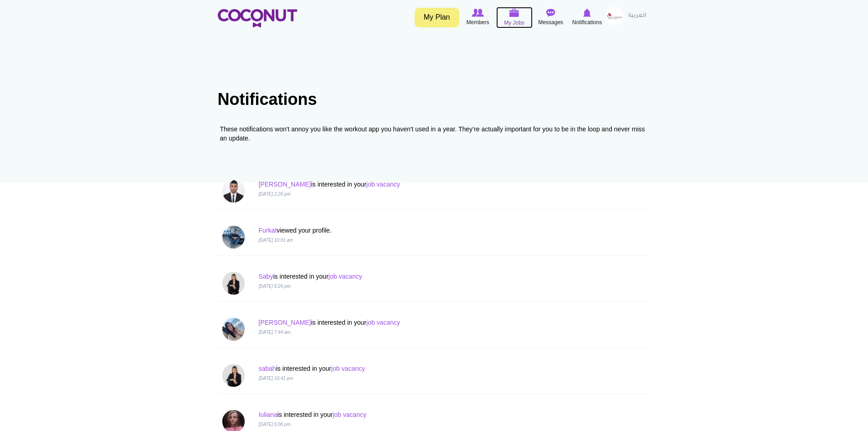 This screenshot has width=868, height=431. What do you see at coordinates (434, 133) in the screenshot?
I see `div: These notifications won't annoy you like the workout app you haven't used in a year. They’re actu...` at bounding box center [434, 133].